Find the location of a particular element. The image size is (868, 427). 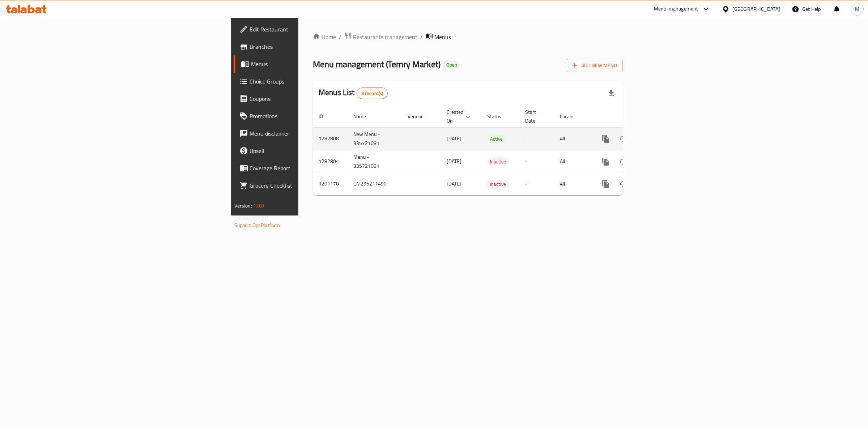

button: Add New Menu is located at coordinates (595, 65).